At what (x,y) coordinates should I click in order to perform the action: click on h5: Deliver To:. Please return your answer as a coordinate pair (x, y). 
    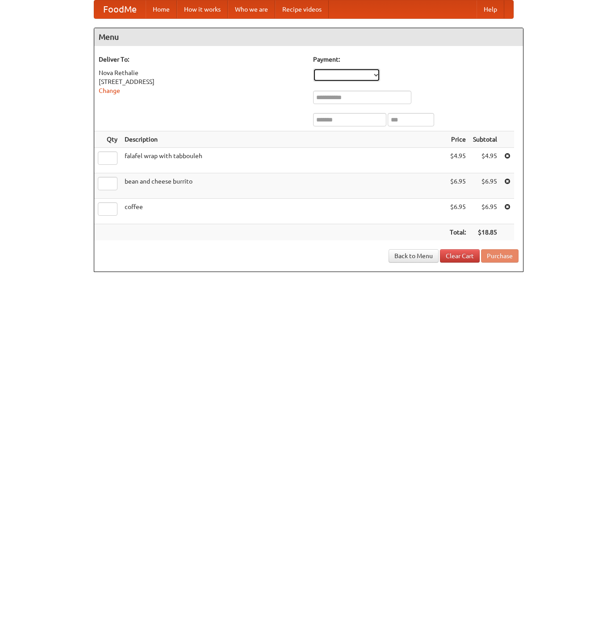
    Looking at the image, I should click on (201, 59).